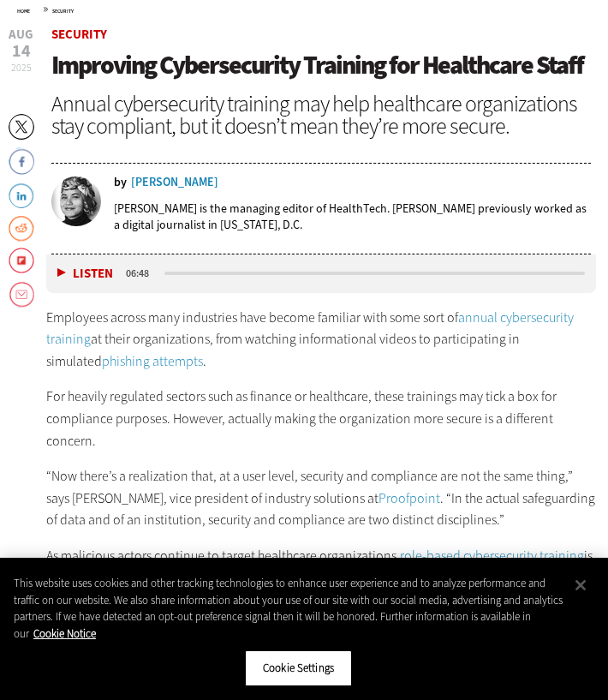 The height and width of the screenshot is (700, 608). What do you see at coordinates (581, 585) in the screenshot?
I see `button: Close` at bounding box center [581, 585].